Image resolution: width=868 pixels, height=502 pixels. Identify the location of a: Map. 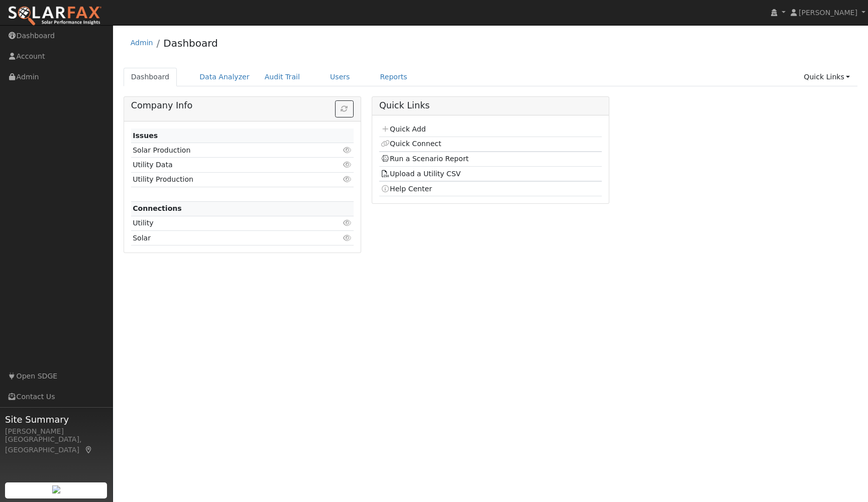
(89, 450).